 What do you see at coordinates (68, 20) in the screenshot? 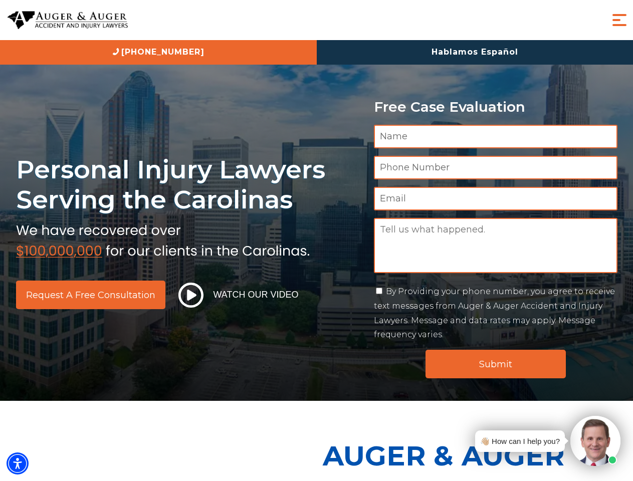
I see `a: Auger & Auger Accident and Injury Lawyers Logo` at bounding box center [68, 20].